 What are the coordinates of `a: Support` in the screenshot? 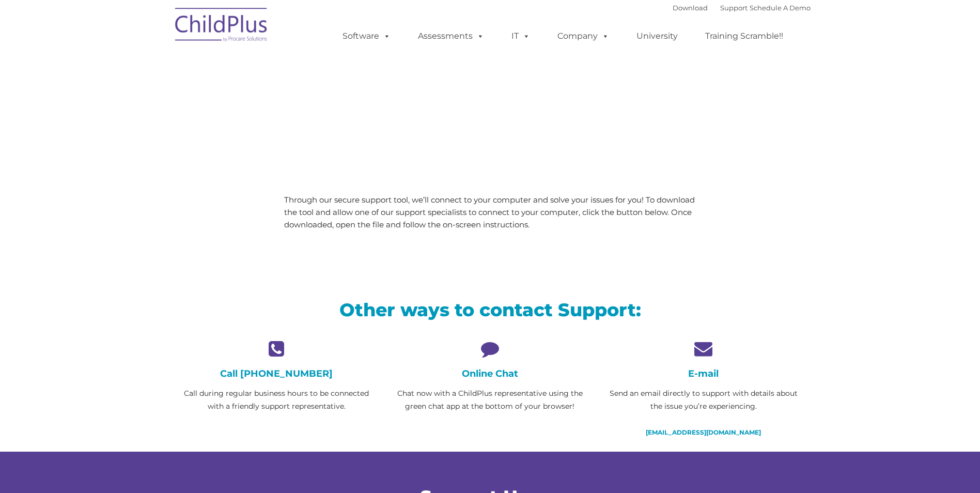 It's located at (734, 8).